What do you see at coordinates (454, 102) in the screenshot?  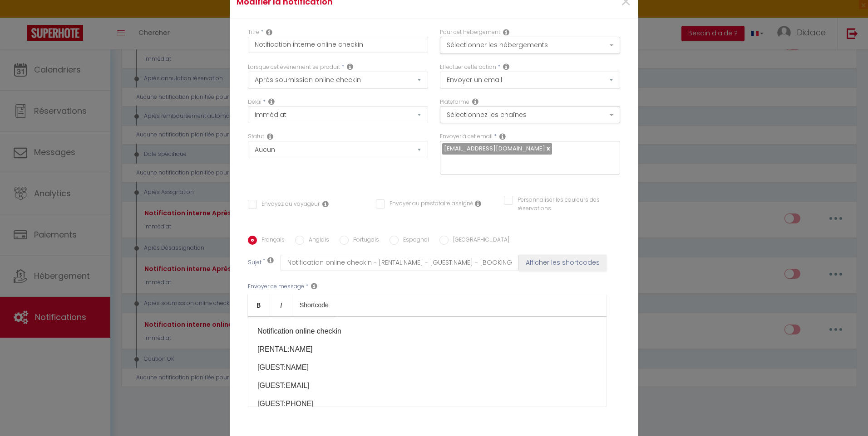 I see `label: Plateforme` at bounding box center [454, 102].